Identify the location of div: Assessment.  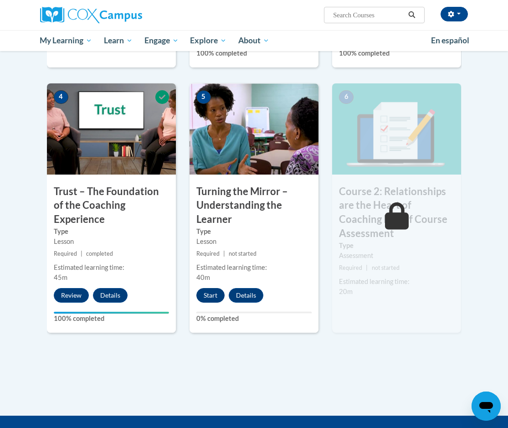
(396, 255).